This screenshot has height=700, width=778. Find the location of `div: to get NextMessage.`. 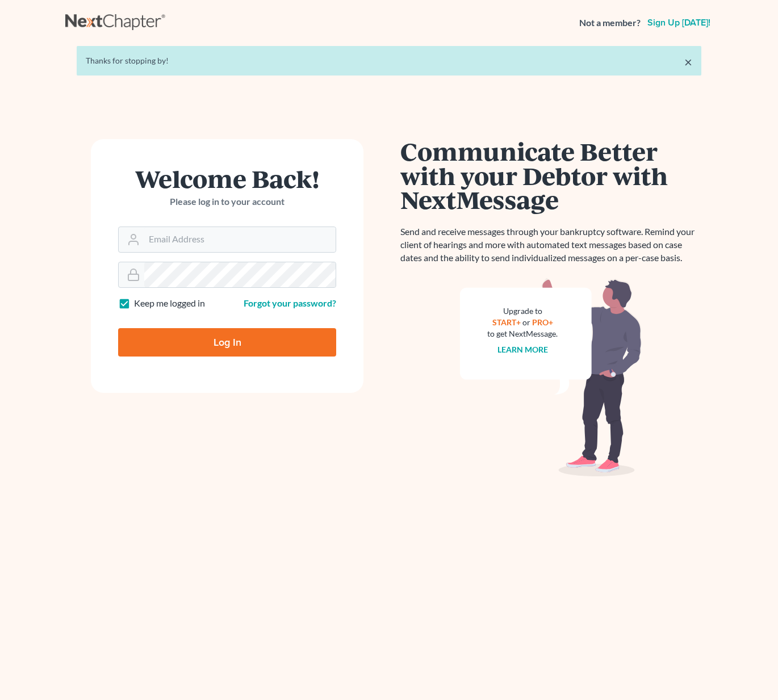

div: to get NextMessage. is located at coordinates (522, 334).